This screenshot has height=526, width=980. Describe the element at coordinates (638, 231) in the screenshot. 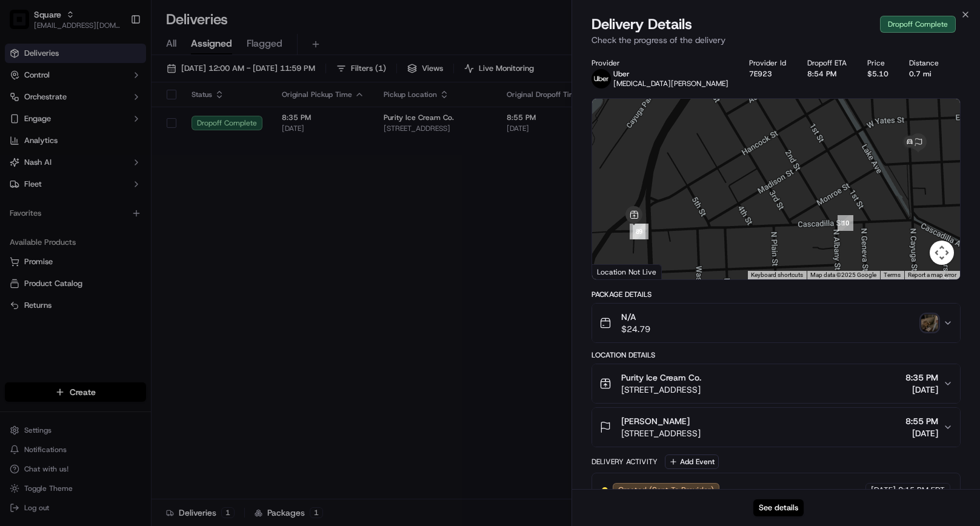

I see `div: 8` at that location.